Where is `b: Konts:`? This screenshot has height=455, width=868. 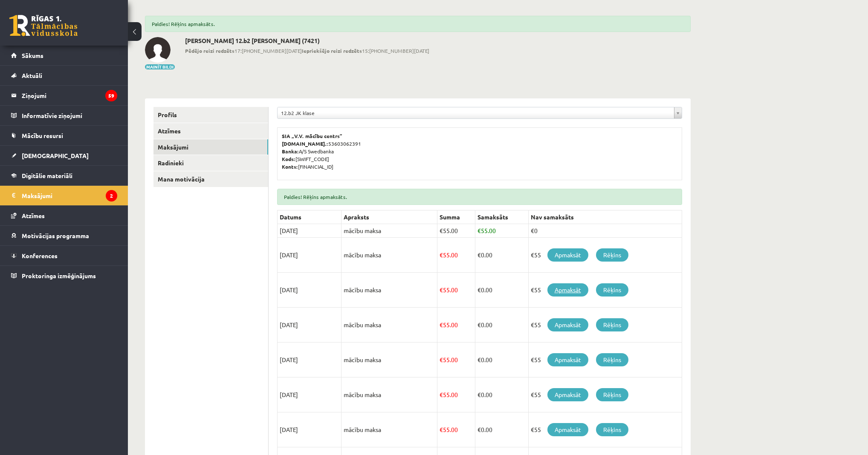
b: Konts: is located at coordinates (290, 167).